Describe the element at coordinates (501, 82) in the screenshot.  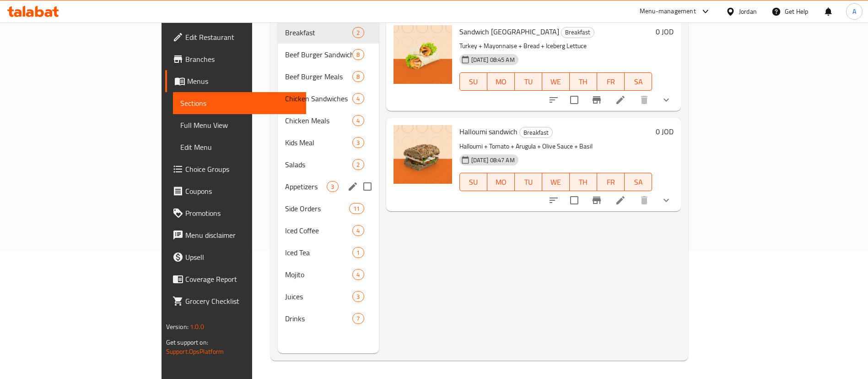
I see `span: MO` at that location.